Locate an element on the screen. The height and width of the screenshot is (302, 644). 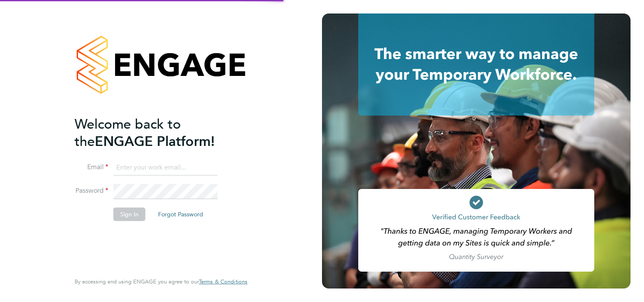
span: Welcome back to the is located at coordinates (128, 133).